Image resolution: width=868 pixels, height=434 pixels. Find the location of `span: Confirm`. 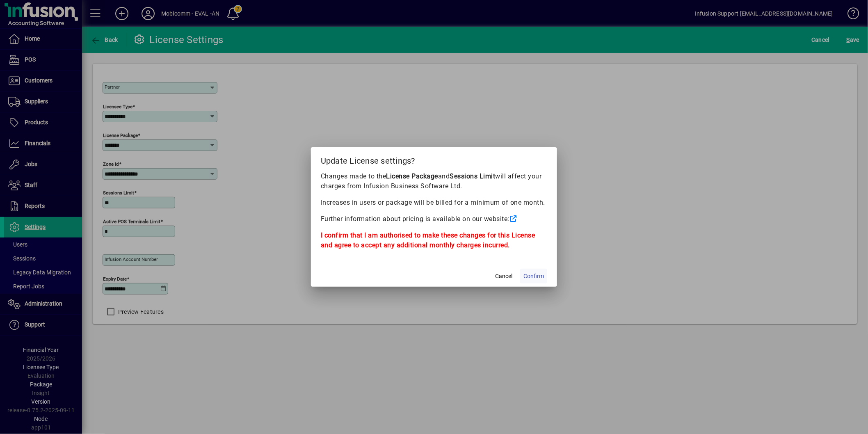

span: Confirm is located at coordinates (534, 276).